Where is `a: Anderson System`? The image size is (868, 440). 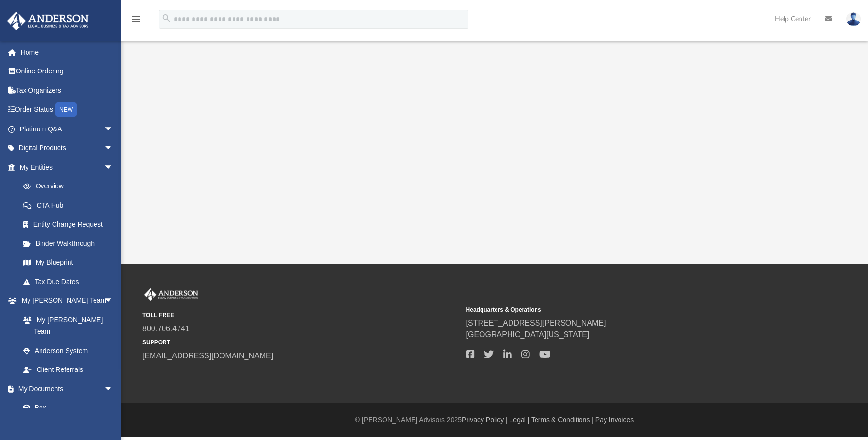
a: Anderson System is located at coordinates (68, 351).